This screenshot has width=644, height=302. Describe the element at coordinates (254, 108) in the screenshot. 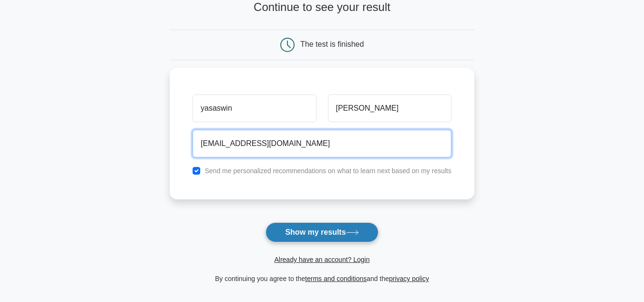

I see `input: First name` at that location.